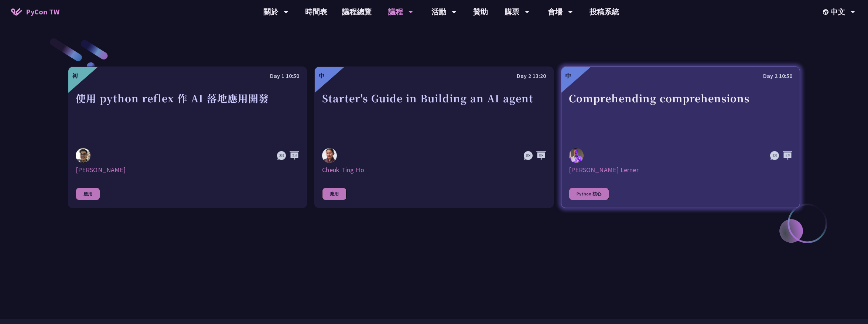 The height and width of the screenshot is (324, 868). What do you see at coordinates (187, 115) in the screenshot?
I see `div: 使用 python reflex 作 AI 落地應用開發` at bounding box center [187, 115].